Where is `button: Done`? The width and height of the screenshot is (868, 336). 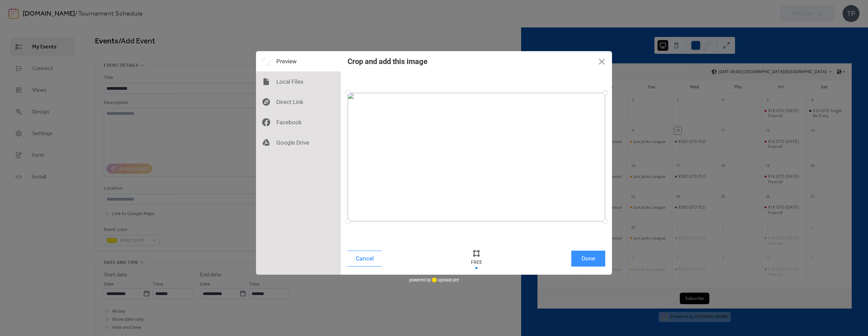
button: Done is located at coordinates (589, 258).